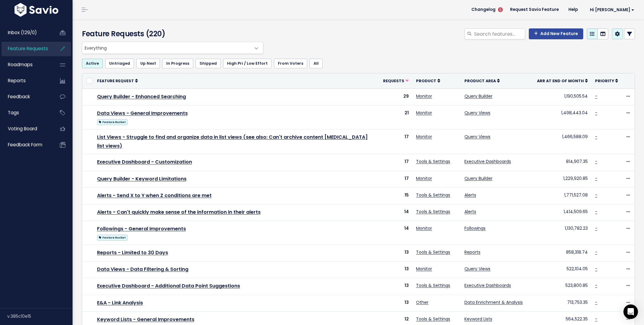  I want to click on a: Requests, so click(396, 81).